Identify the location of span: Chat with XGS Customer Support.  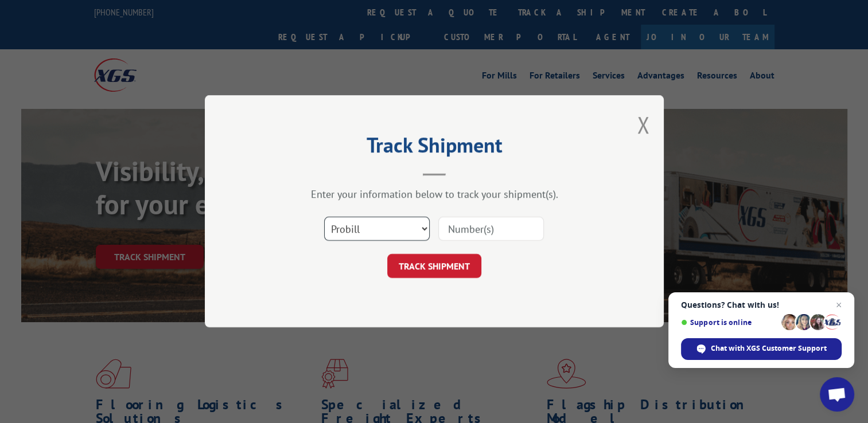
(769, 349).